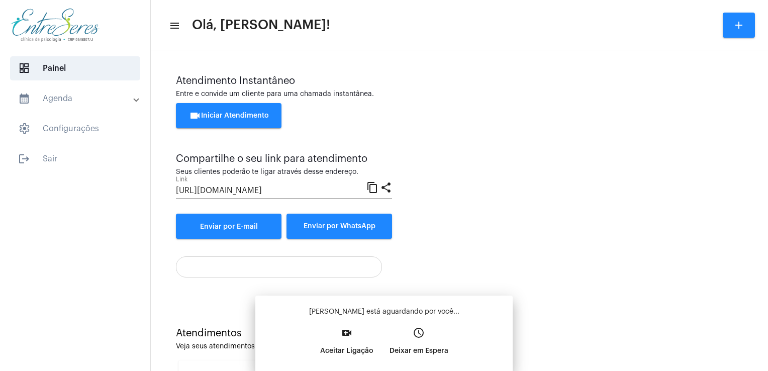 The width and height of the screenshot is (768, 371). Describe the element at coordinates (460, 94) in the screenshot. I see `div: Entre e convide um cliente para uma chamada instantânea.` at that location.